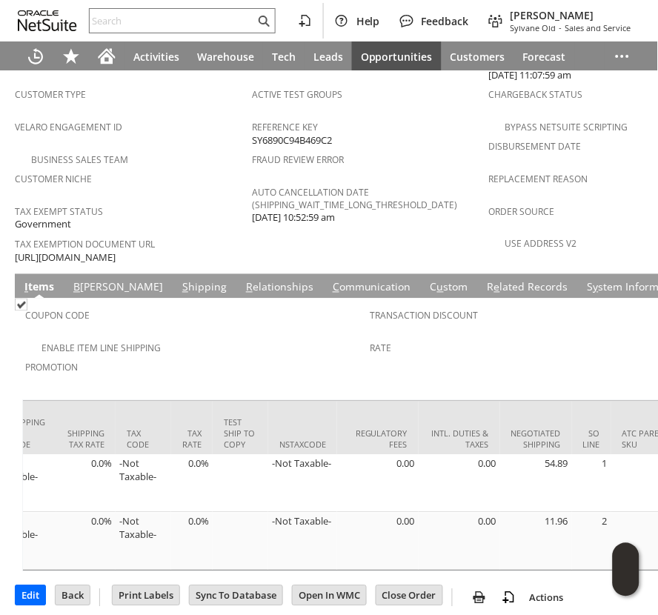 The height and width of the screenshot is (615, 658). Describe the element at coordinates (185, 287) in the screenshot. I see `span: S` at that location.